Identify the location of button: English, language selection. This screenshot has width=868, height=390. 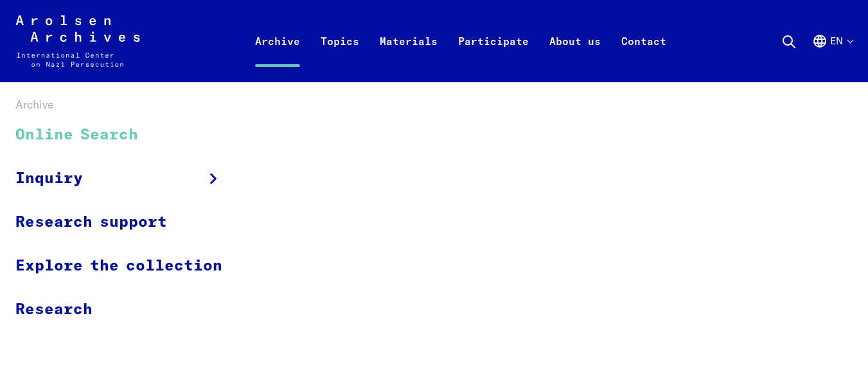
(832, 56).